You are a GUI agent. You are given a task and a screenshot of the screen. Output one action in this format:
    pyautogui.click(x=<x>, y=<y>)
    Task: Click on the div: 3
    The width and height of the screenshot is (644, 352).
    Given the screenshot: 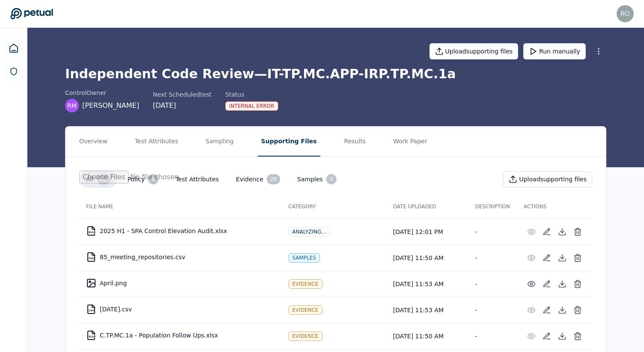 What is the action you would take?
    pyautogui.click(x=332, y=179)
    